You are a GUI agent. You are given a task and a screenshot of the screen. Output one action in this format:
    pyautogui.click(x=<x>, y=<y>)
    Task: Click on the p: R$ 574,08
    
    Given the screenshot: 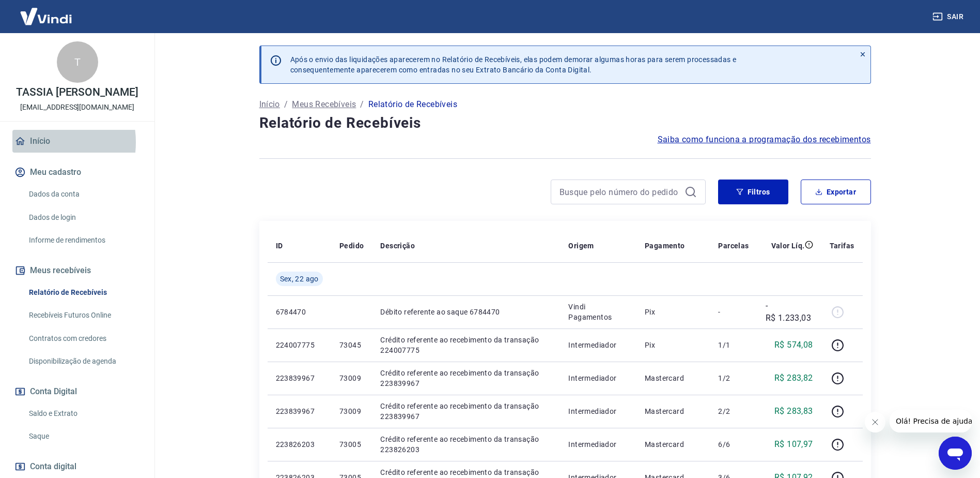 What is the action you would take?
    pyautogui.click(x=794, y=345)
    